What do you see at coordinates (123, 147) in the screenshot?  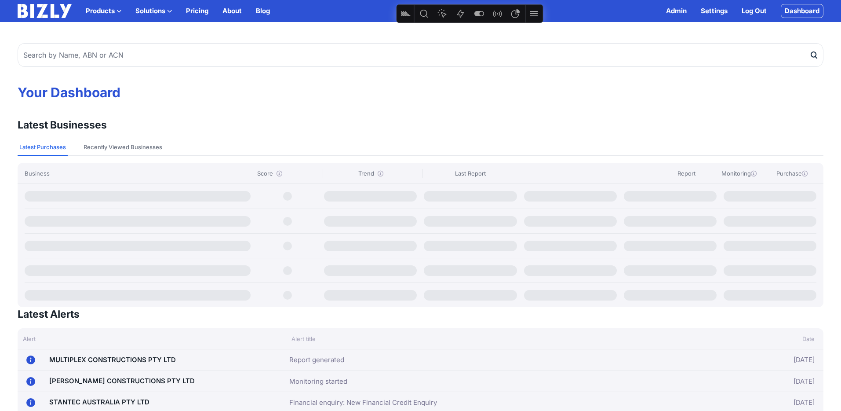 I see `button: Recently Viewed Businesses` at bounding box center [123, 147].